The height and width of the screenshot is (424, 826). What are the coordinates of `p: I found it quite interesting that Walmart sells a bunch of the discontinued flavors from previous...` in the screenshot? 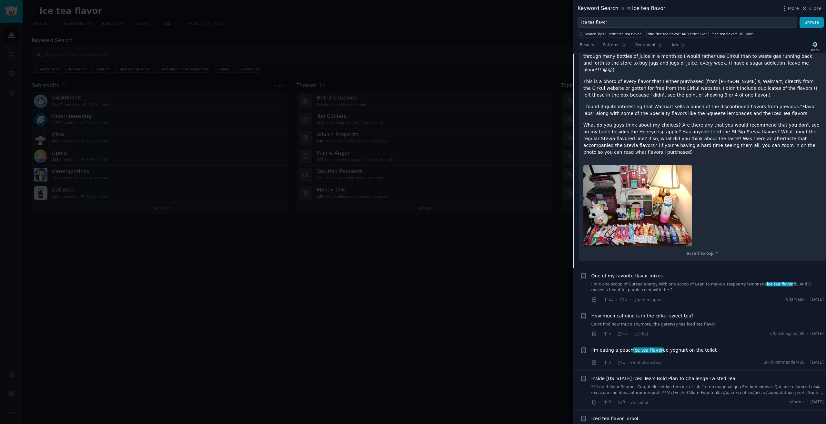 It's located at (703, 110).